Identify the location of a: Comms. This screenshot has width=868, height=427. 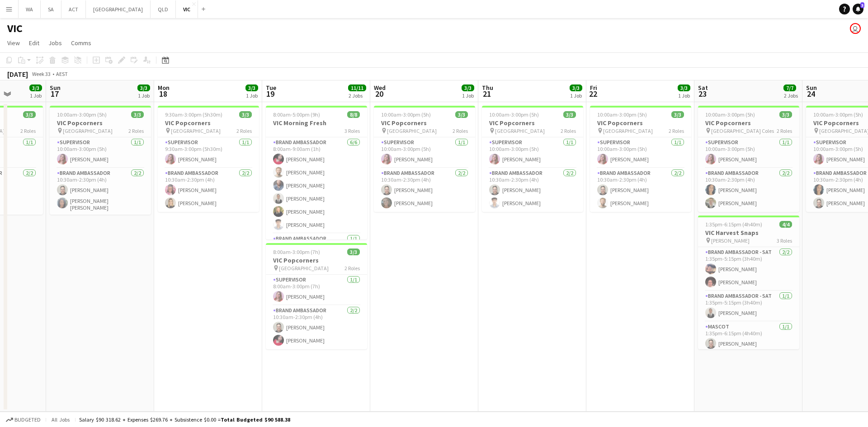
(81, 43).